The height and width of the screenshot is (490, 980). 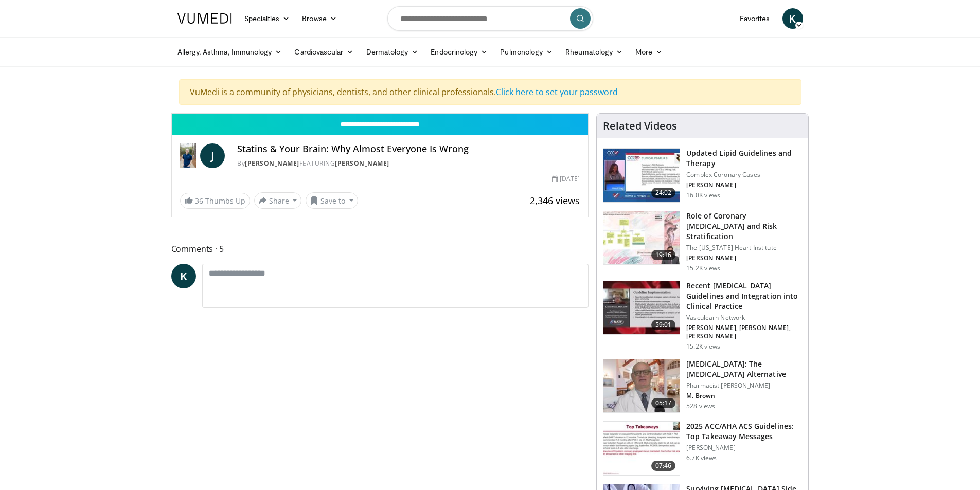 I want to click on a: Click here to set your password, so click(x=556, y=92).